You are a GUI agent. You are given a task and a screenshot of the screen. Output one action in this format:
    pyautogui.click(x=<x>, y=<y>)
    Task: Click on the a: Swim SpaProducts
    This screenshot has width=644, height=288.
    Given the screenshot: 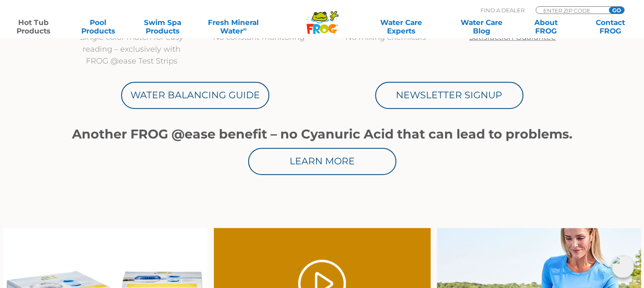 What is the action you would take?
    pyautogui.click(x=163, y=27)
    